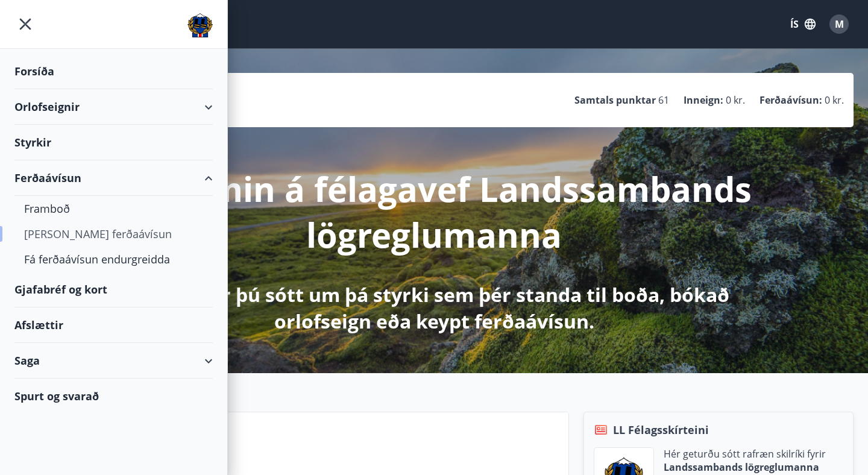 The width and height of the screenshot is (868, 475). Describe the element at coordinates (113, 71) in the screenshot. I see `div: Forsíða` at that location.